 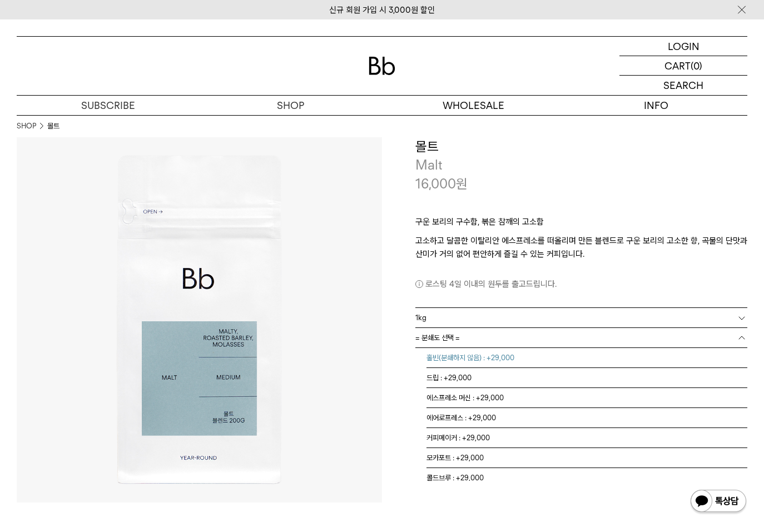 I want to click on li: 커피메이커 : +29,000, so click(x=587, y=438).